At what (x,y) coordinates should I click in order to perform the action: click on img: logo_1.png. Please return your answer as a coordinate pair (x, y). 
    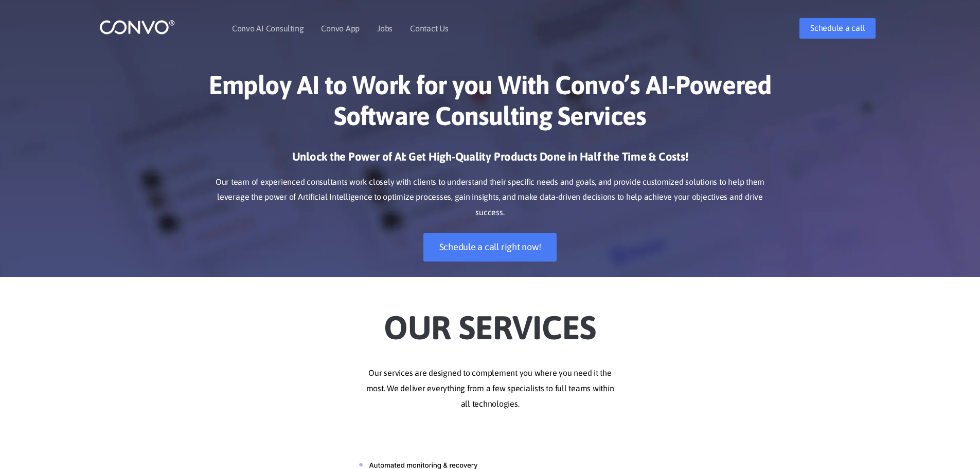
    Looking at the image, I should click on (137, 27).